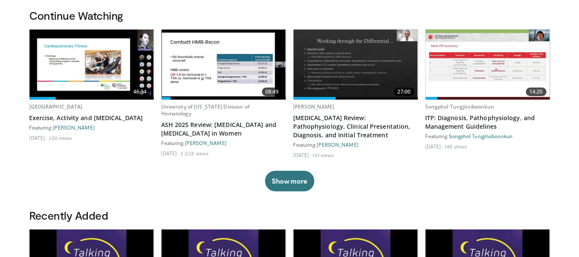 This screenshot has width=579, height=257. I want to click on li: 145 views, so click(455, 146).